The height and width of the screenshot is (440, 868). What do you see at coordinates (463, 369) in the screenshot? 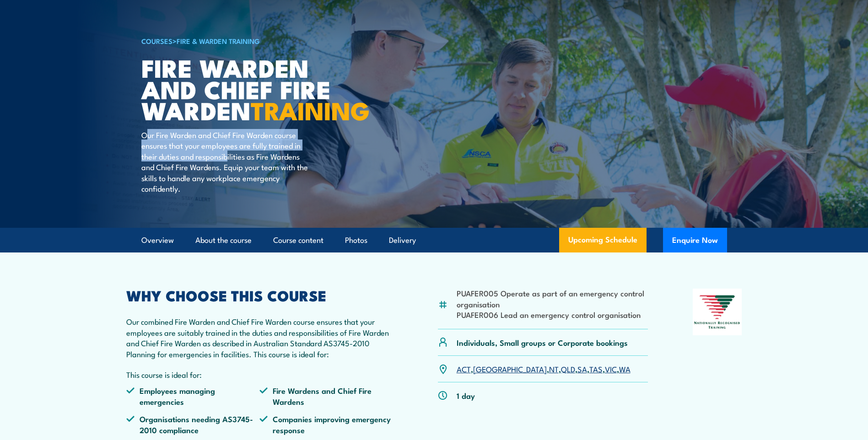
I see `a: ACT` at bounding box center [463, 369].